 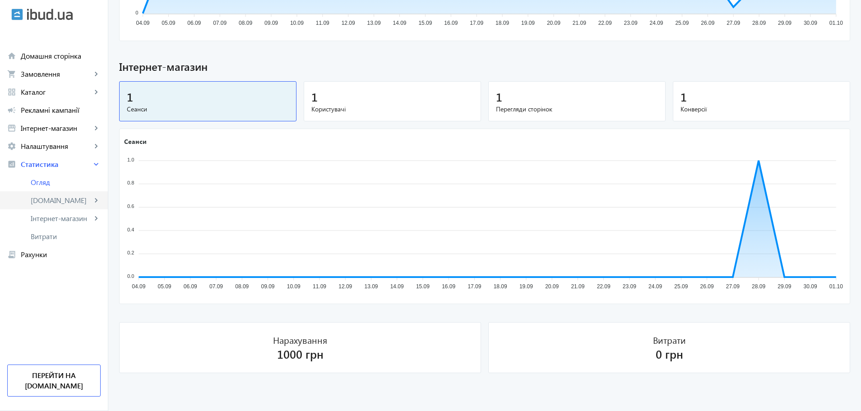 I want to click on span: Замовлення, so click(x=56, y=74).